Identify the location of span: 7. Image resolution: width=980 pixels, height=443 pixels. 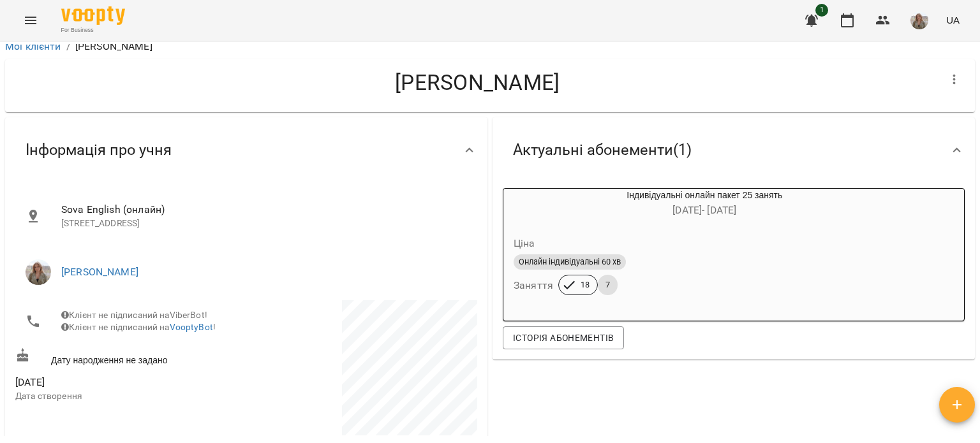
(607, 285).